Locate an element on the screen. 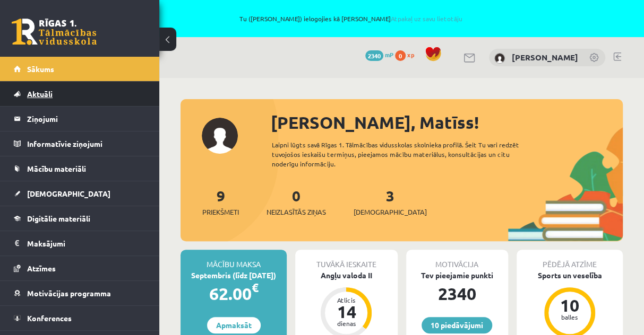  div: 10 is located at coordinates (570, 306).